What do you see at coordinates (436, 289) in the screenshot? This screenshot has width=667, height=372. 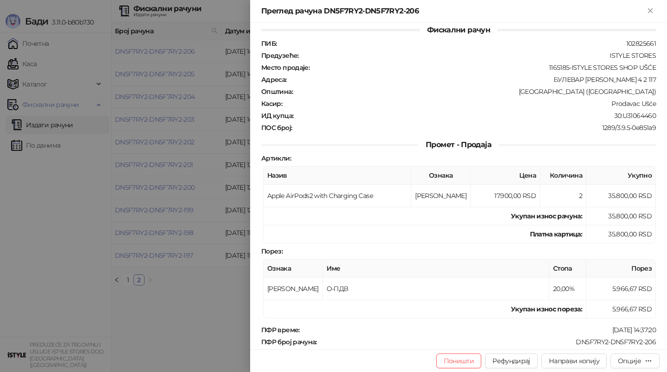 I see `td: О-ПДВ` at bounding box center [436, 289].